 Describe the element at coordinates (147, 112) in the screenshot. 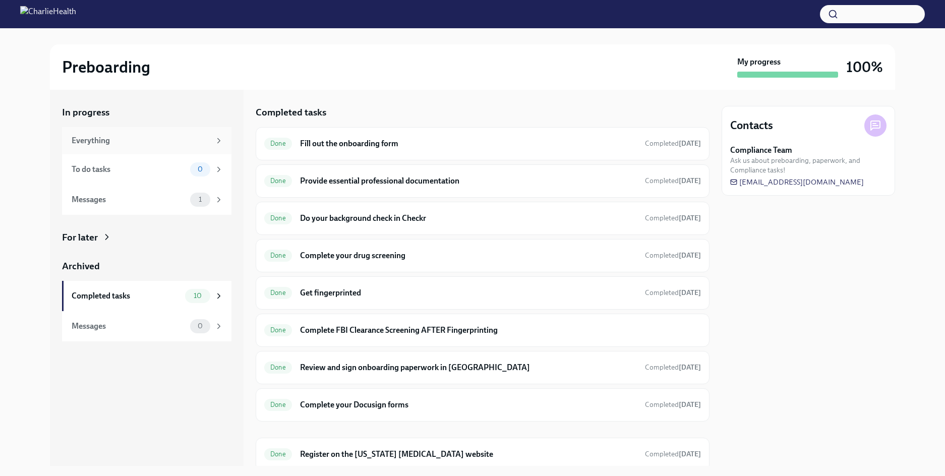

I see `a: In progress` at that location.